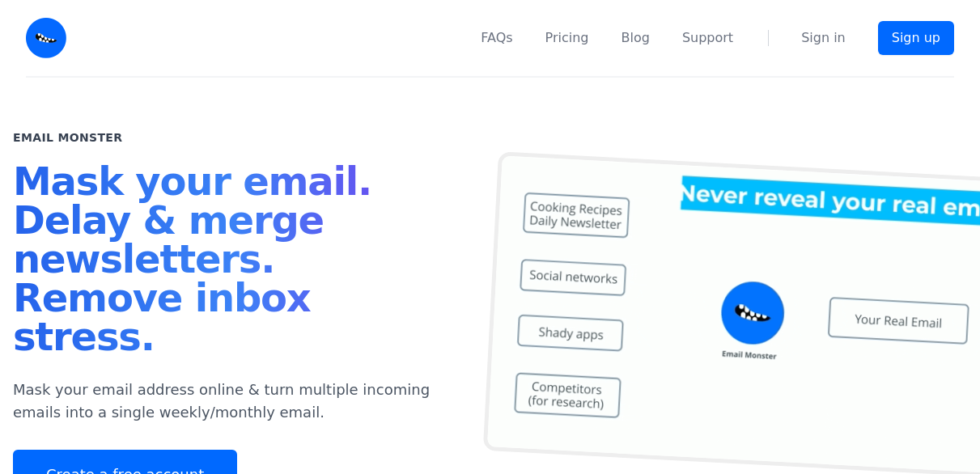  What do you see at coordinates (823, 38) in the screenshot?
I see `a: Sign in` at bounding box center [823, 38].